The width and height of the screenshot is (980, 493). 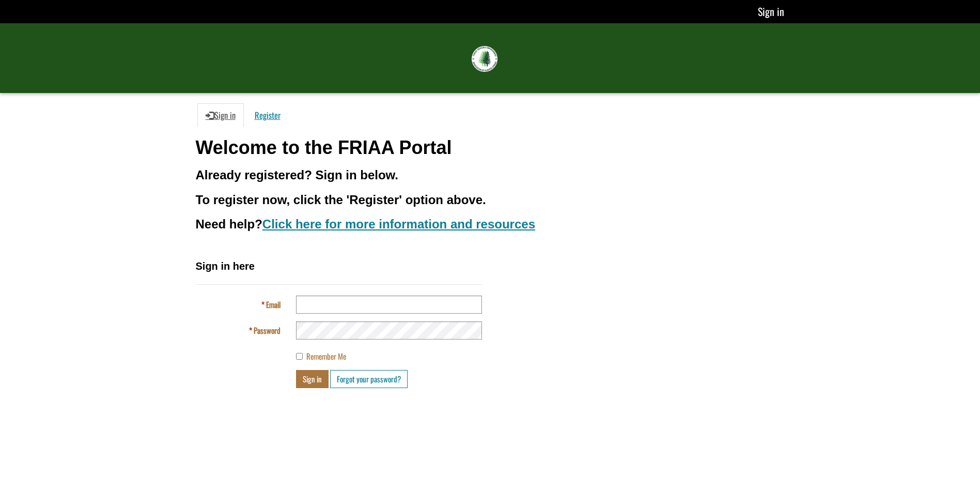 What do you see at coordinates (267, 330) in the screenshot?
I see `span: Password` at bounding box center [267, 330].